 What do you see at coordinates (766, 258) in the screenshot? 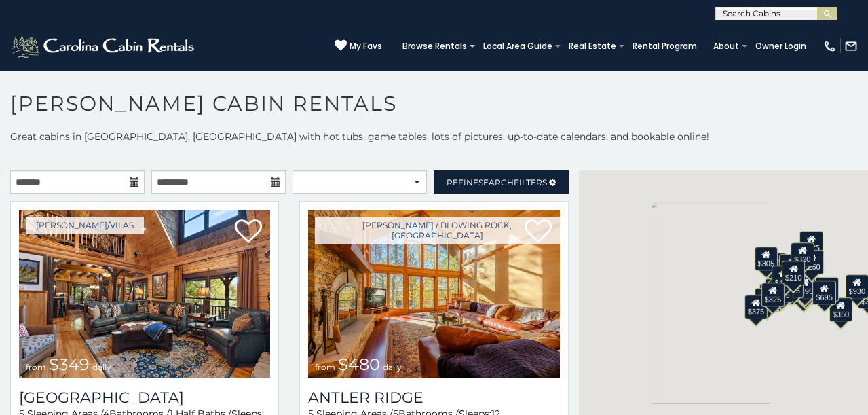
I see `div: $305` at bounding box center [766, 258].